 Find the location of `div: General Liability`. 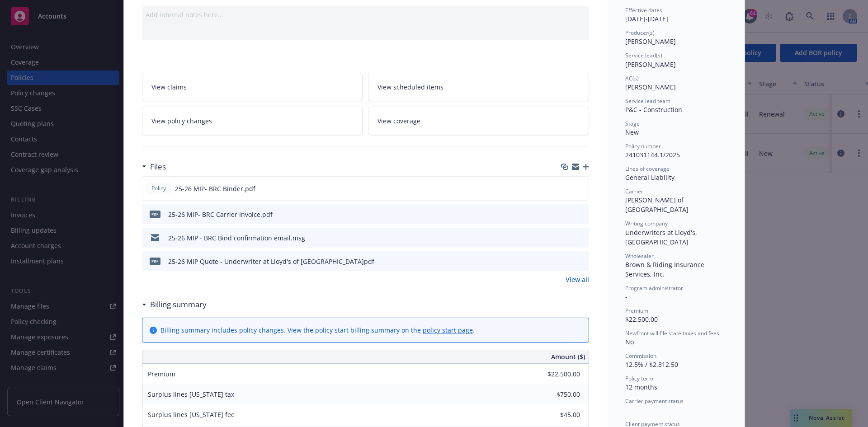

div: General Liability is located at coordinates (676, 177).